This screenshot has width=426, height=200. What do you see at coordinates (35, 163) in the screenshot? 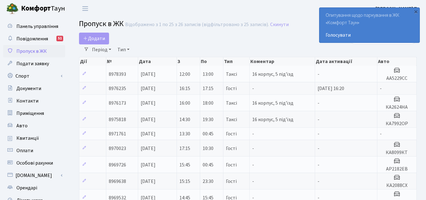
I see `span: Особові рахунки` at bounding box center [35, 163].